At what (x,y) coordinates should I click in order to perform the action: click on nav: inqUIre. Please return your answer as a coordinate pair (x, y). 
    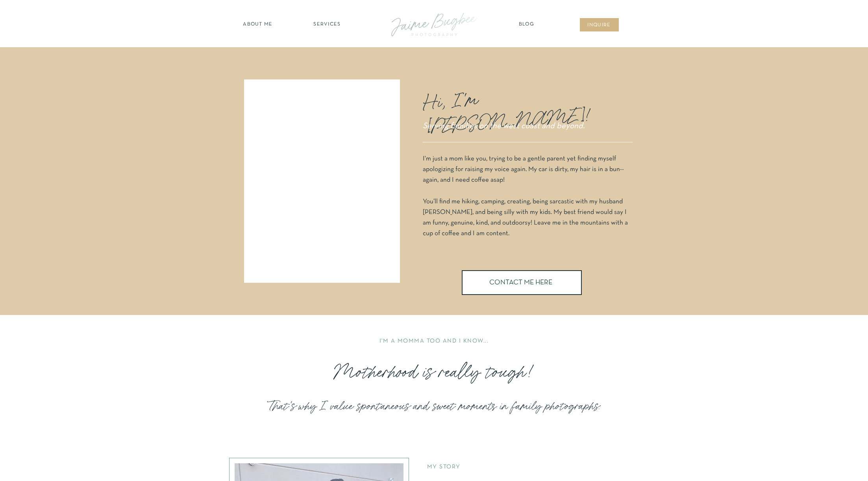
    Looking at the image, I should click on (599, 25).